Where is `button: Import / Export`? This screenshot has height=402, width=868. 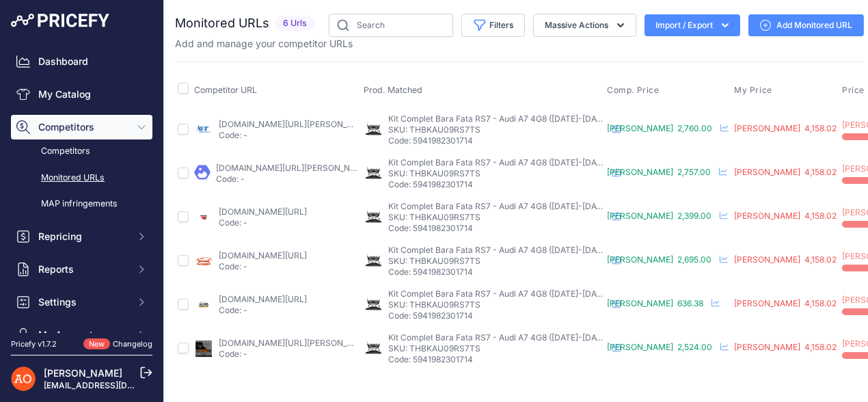 button: Import / Export is located at coordinates (693, 25).